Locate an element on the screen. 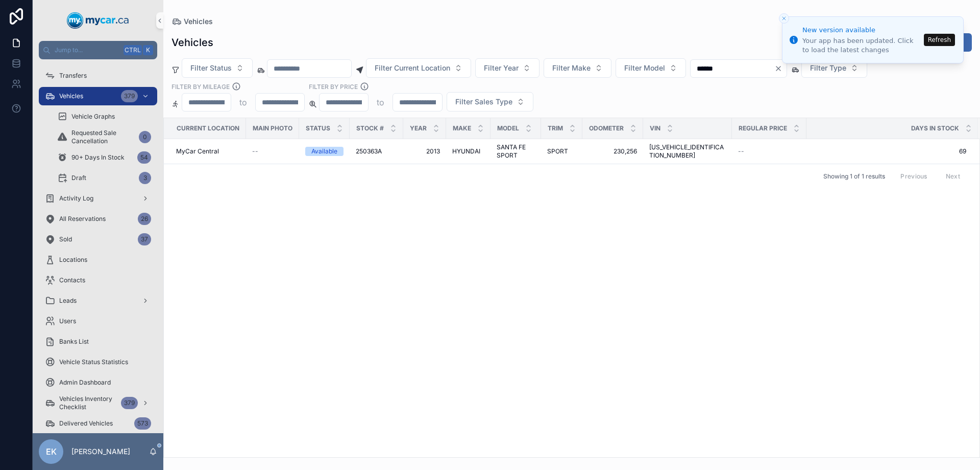  a: Available is located at coordinates (324, 152).